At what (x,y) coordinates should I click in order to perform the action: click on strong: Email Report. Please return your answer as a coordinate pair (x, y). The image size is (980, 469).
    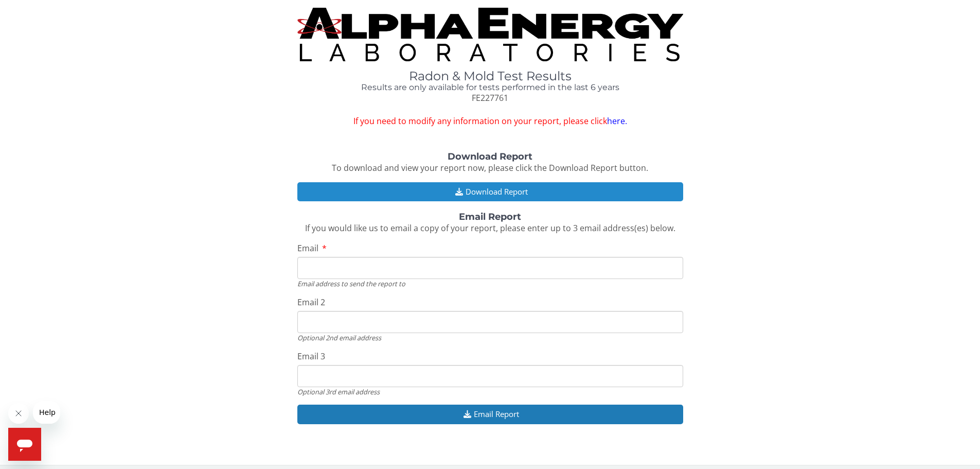
    Looking at the image, I should click on (490, 217).